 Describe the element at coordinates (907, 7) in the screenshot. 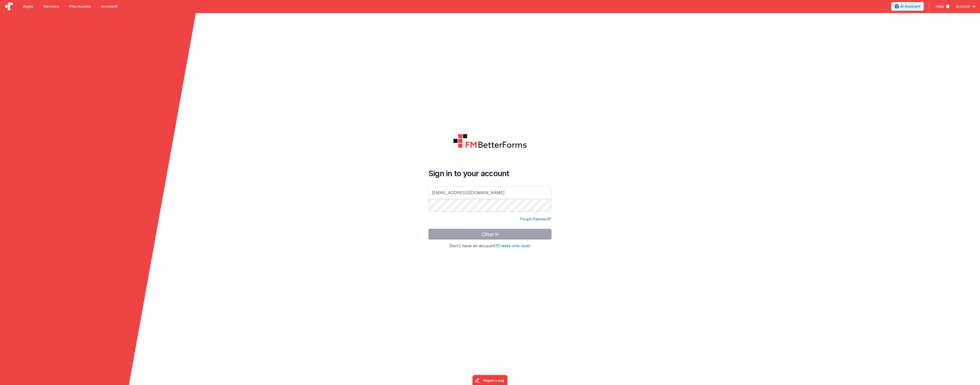

I see `button: AI Assistant` at that location.